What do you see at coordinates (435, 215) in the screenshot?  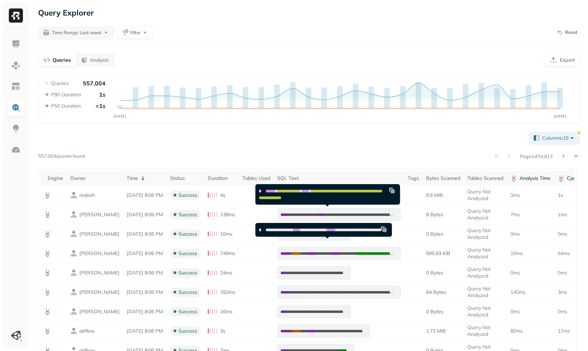 I see `p: 8 Bytes` at bounding box center [435, 215].